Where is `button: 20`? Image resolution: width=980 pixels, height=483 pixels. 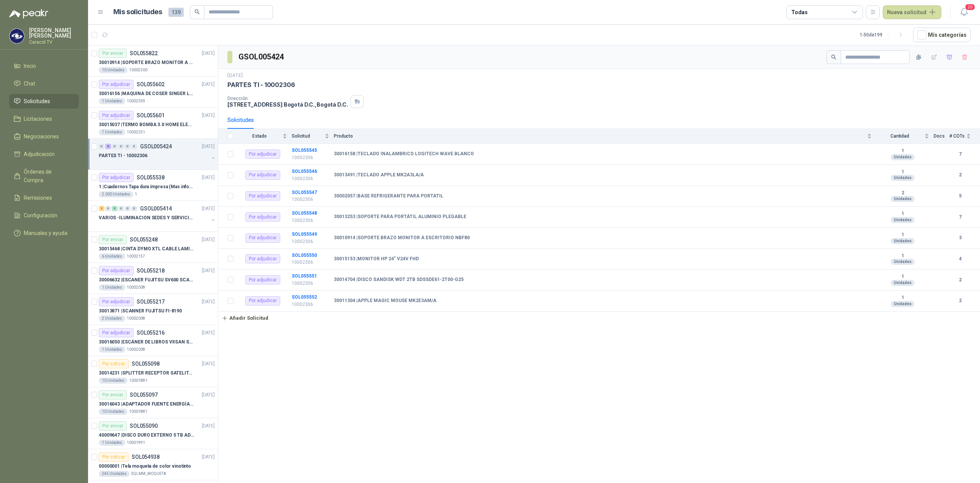 button: 20 is located at coordinates (964, 12).